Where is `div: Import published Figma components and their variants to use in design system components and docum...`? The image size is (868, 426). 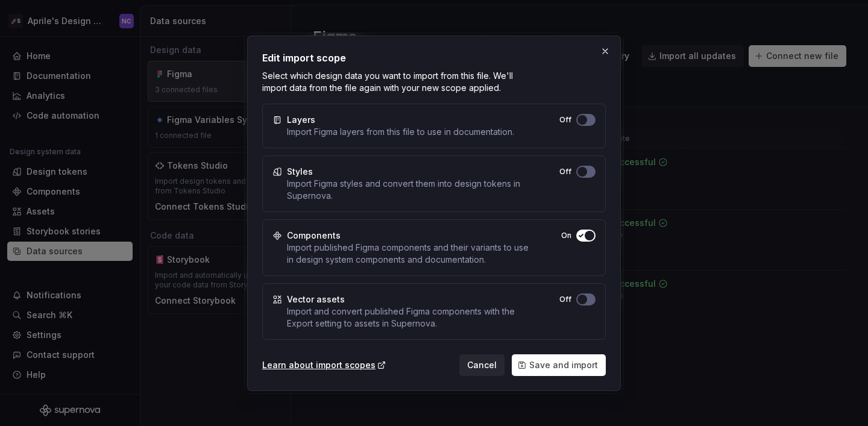
div: Import published Figma components and their variants to use in design system components and docum... is located at coordinates (408, 254).